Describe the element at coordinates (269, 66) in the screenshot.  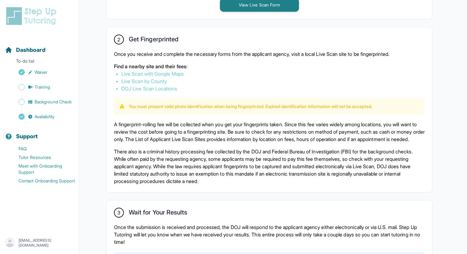
I see `p: Find a nearby site and their fees:` at that location.